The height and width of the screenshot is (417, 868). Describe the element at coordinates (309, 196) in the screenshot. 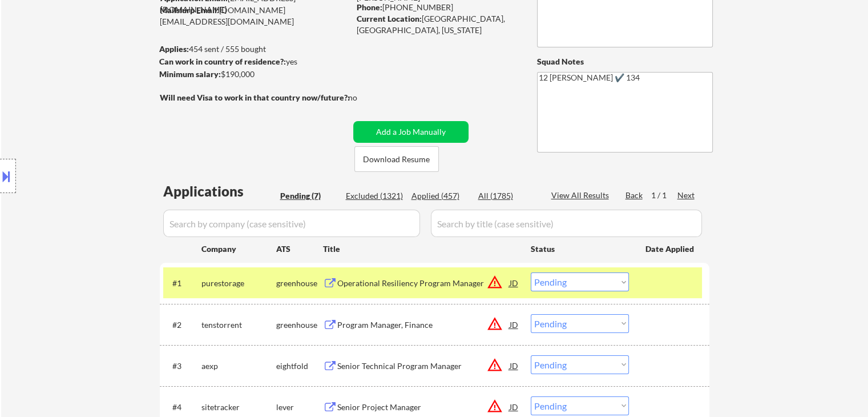

I see `div: Pending (7)` at that location.